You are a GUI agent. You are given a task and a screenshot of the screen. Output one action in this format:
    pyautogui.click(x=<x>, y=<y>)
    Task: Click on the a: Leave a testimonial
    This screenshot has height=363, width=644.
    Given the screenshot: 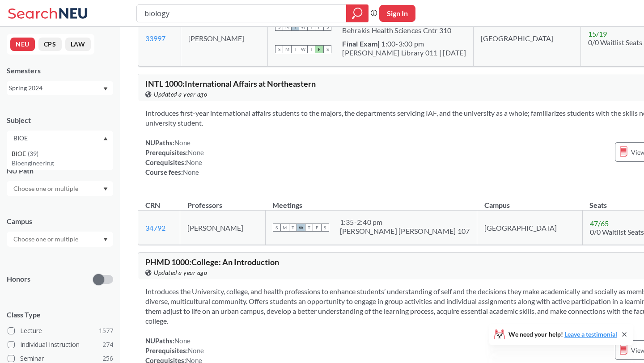 What is the action you would take?
    pyautogui.click(x=591, y=334)
    